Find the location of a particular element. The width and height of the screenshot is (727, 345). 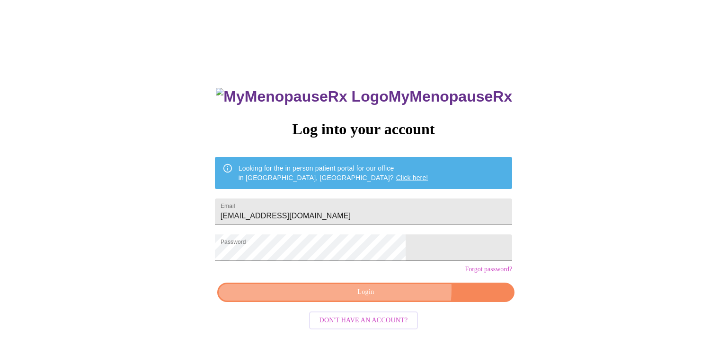

h3: MyMenopauseRx is located at coordinates (364, 97).